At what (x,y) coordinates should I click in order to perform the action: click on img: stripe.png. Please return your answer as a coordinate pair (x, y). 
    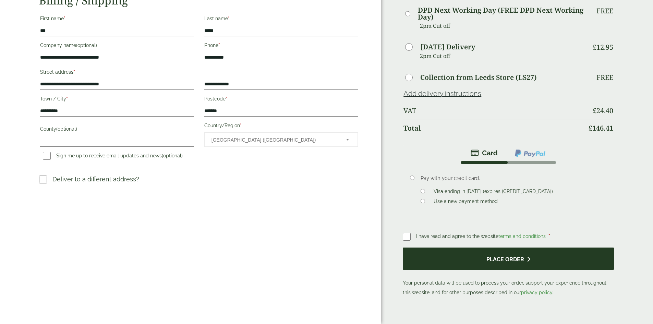
    Looking at the image, I should click on (484, 153).